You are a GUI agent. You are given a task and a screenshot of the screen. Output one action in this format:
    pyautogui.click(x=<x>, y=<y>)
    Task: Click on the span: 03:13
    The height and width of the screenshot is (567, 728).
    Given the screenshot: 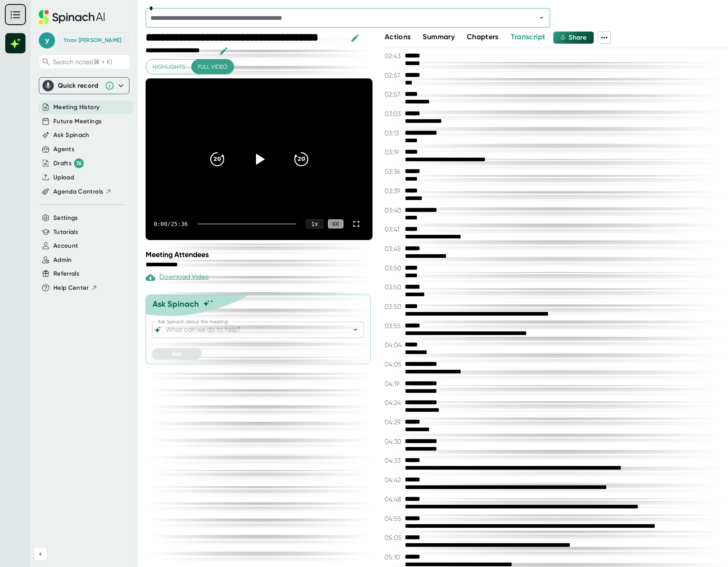 What is the action you would take?
    pyautogui.click(x=394, y=133)
    